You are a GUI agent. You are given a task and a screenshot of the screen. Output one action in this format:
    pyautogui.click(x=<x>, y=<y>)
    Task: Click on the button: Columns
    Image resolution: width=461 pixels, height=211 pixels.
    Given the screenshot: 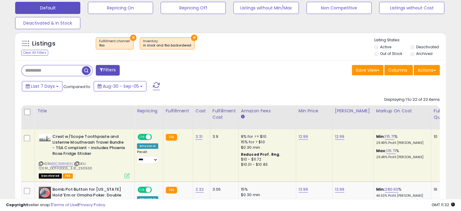 What is the action you would take?
    pyautogui.click(x=399, y=70)
    